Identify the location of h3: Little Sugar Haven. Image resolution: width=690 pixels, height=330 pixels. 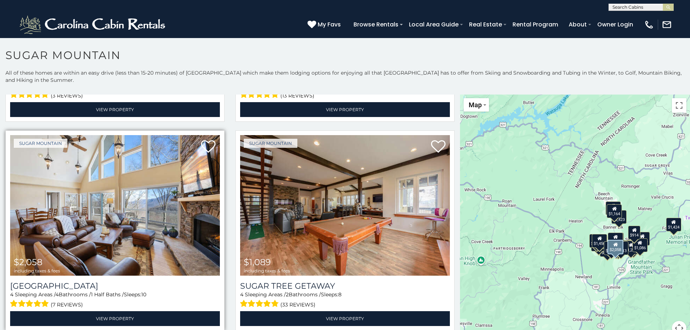
(115, 286).